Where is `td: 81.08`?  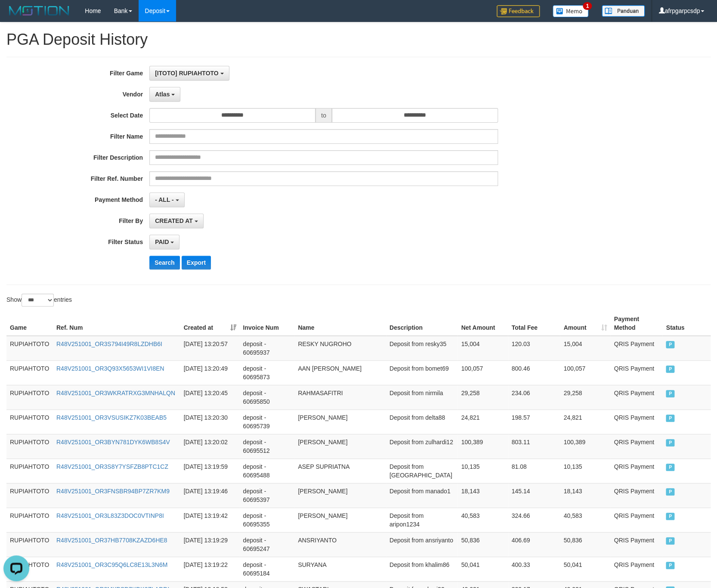
td: 81.08 is located at coordinates (534, 470).